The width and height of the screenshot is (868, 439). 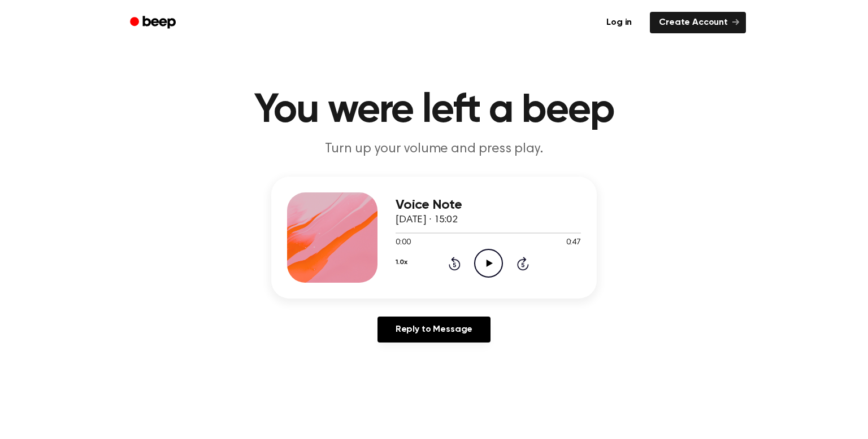 I want to click on button: 1.0x, so click(x=401, y=263).